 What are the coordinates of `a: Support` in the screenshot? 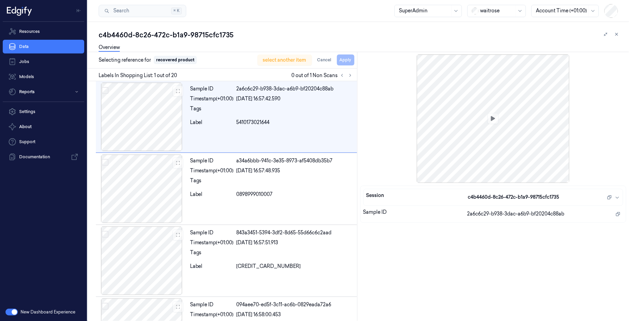 It's located at (43, 142).